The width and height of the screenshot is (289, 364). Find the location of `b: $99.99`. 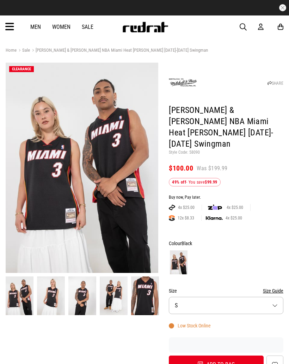

b: $99.99 is located at coordinates (211, 182).